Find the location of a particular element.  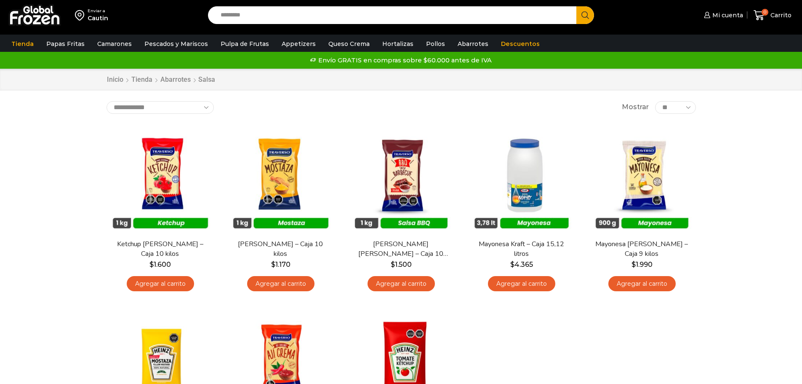

button: Search button is located at coordinates (586, 15).